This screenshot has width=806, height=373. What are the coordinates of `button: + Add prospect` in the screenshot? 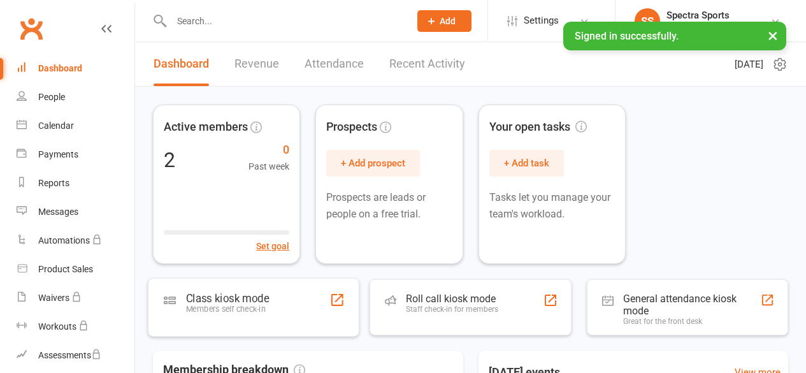 It's located at (373, 163).